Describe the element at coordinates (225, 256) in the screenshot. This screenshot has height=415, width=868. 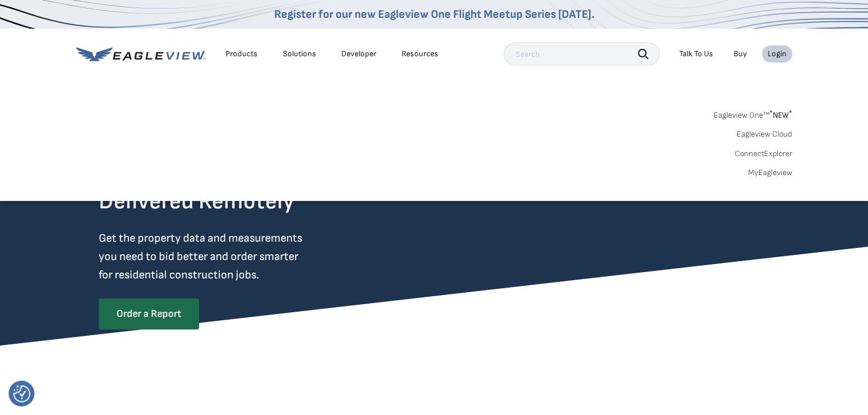
I see `p: Get the property data and measurements you need to bid better and order smarter for residential c...` at that location.